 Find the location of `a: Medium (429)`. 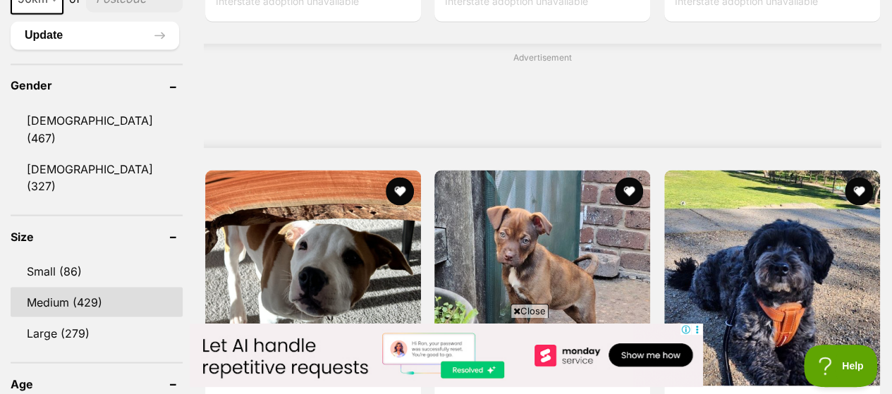

a: Medium (429) is located at coordinates (97, 302).